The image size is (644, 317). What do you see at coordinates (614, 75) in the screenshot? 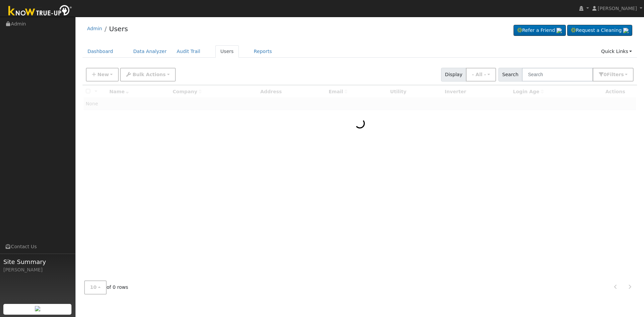
I see `button: 0Filters` at bounding box center [614, 75].